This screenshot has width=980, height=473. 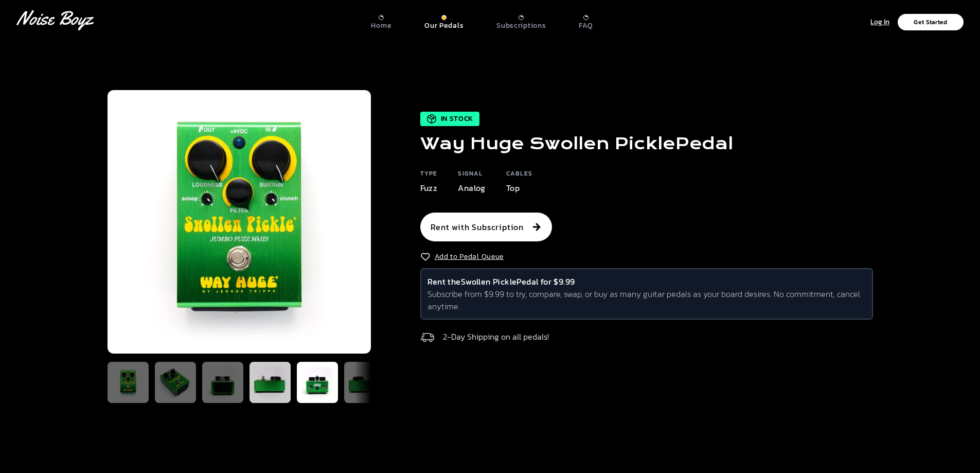 What do you see at coordinates (519, 188) in the screenshot?
I see `p: Top` at bounding box center [519, 188].